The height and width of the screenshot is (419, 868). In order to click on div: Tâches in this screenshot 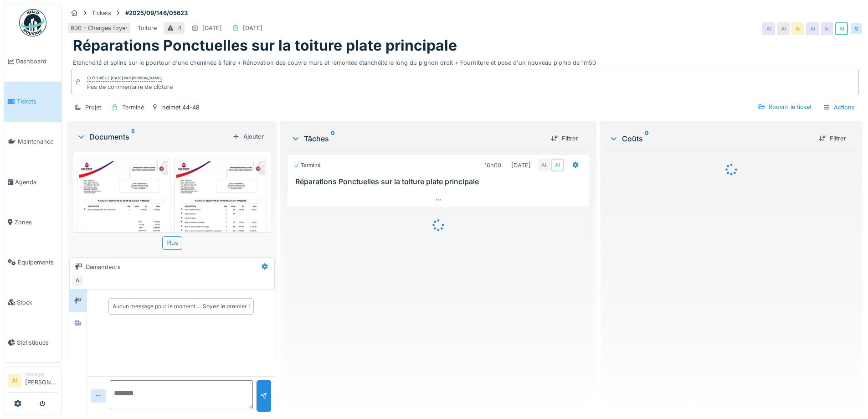, I will do `click(417, 138)`.